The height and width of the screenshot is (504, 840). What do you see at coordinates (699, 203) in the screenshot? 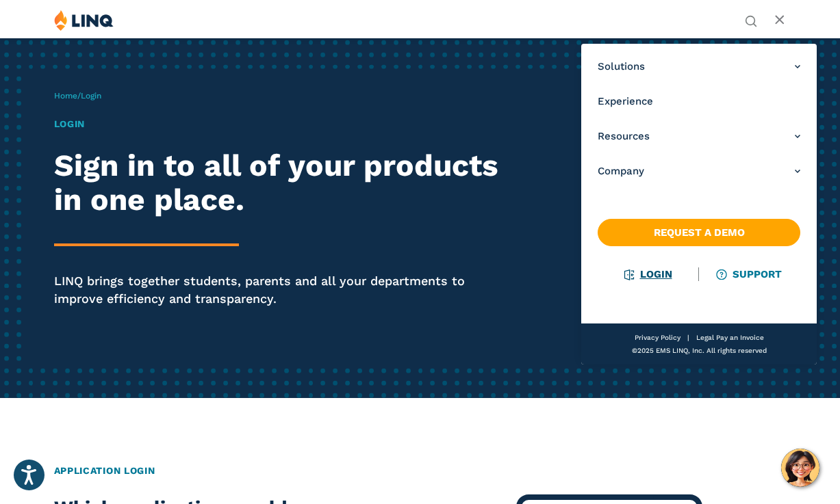
I see `nav: Primary Navigation` at bounding box center [699, 203].